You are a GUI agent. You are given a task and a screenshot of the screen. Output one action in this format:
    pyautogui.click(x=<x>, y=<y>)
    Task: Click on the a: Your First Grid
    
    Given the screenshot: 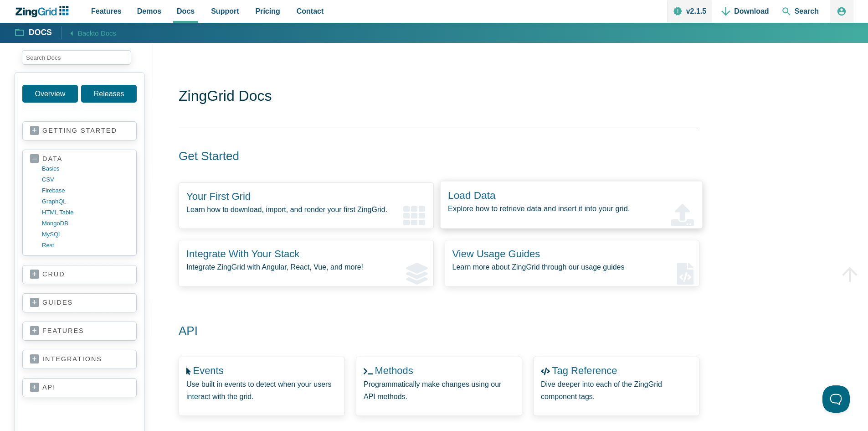 What is the action you would take?
    pyautogui.click(x=218, y=196)
    